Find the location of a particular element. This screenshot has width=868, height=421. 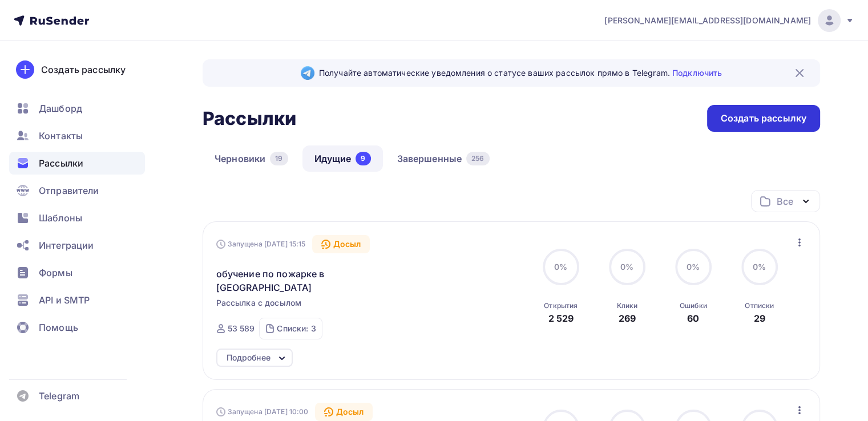

a: Черновики19 is located at coordinates (251, 159).